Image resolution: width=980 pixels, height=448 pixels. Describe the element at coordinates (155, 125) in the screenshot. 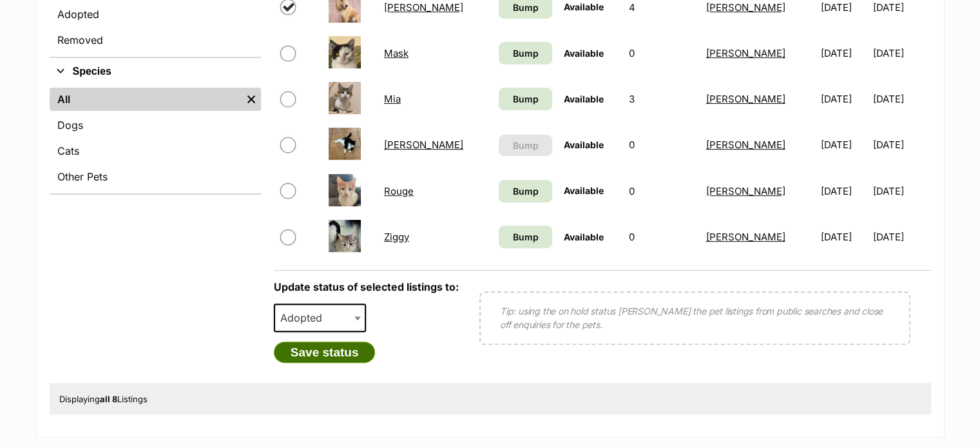

I see `a: Dogs` at that location.